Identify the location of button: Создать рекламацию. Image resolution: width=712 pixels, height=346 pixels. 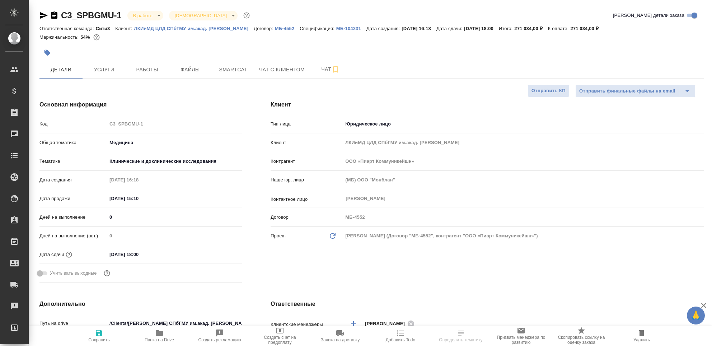
(220, 336).